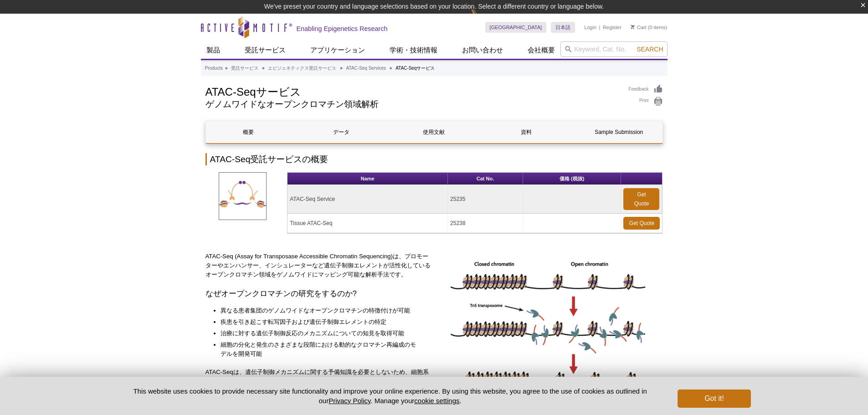  I want to click on h2: Enabling Epigenetics Research, so click(342, 29).